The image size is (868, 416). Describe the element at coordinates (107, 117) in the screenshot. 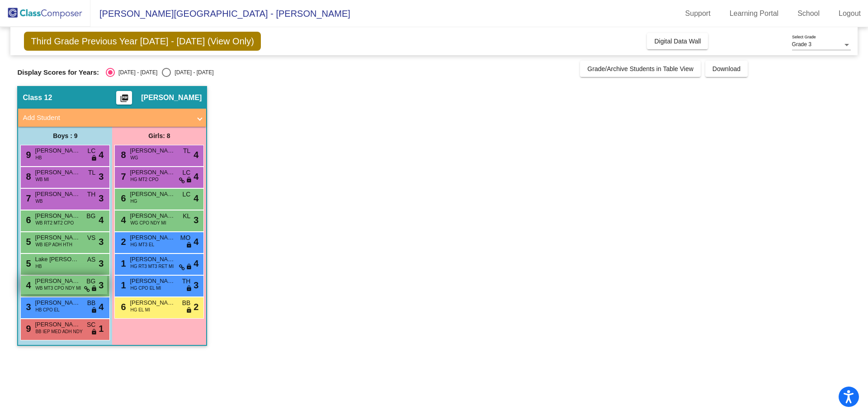

I see `mat-panel-title: Add Student` at that location.